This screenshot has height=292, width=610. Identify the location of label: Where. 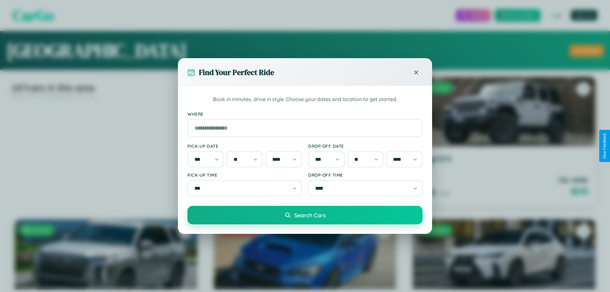
(305, 114).